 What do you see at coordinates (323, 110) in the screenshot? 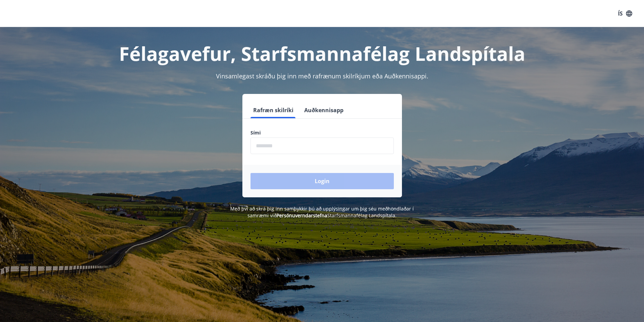
I see `button: Auðkennisapp` at bounding box center [323, 110].